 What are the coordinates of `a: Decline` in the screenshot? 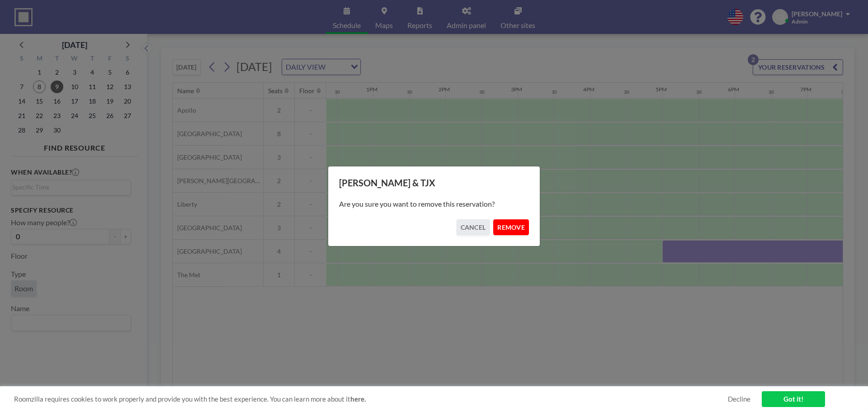 It's located at (739, 398).